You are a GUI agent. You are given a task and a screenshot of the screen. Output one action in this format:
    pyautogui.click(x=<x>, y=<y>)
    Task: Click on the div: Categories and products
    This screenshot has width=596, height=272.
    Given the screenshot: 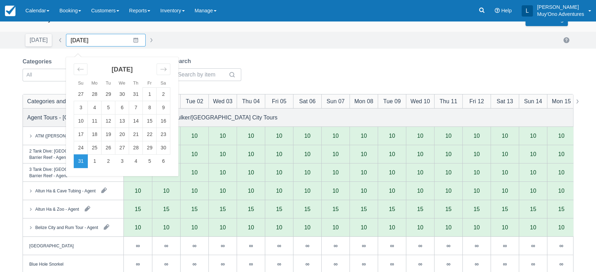 What is the action you would take?
    pyautogui.click(x=58, y=101)
    